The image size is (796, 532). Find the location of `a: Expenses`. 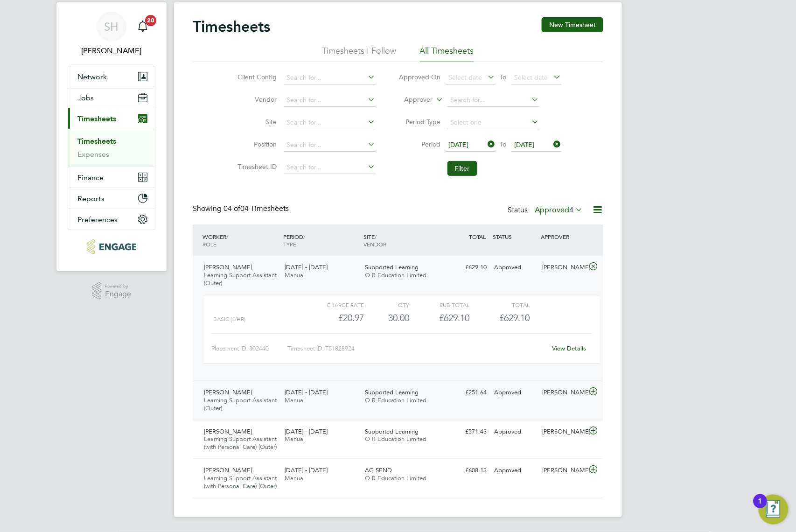

a: Expenses is located at coordinates (93, 154).